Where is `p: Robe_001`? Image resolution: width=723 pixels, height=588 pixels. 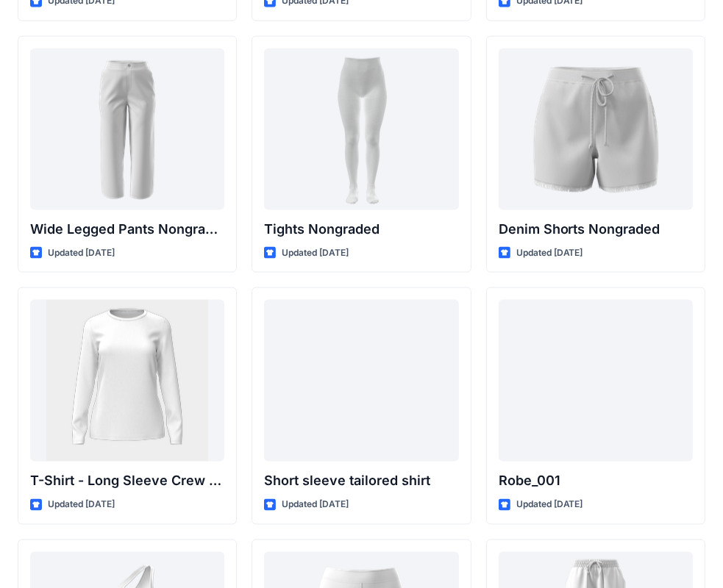 p: Robe_001 is located at coordinates (596, 480).